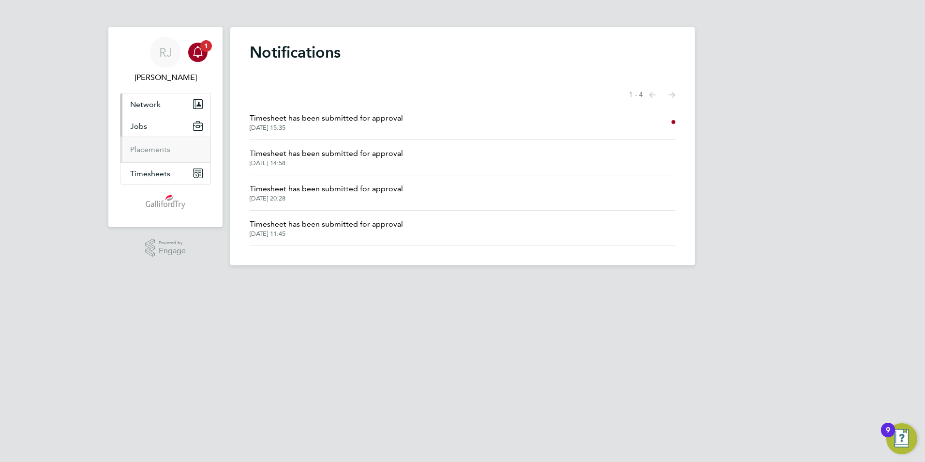 This screenshot has height=462, width=925. I want to click on div: Jobs, so click(165, 149).